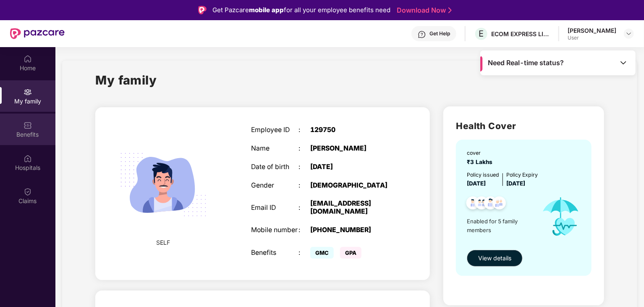 Image resolution: width=644 pixels, height=307 pixels. What do you see at coordinates (623, 62) in the screenshot?
I see `img: Toggle Icon` at bounding box center [623, 62].